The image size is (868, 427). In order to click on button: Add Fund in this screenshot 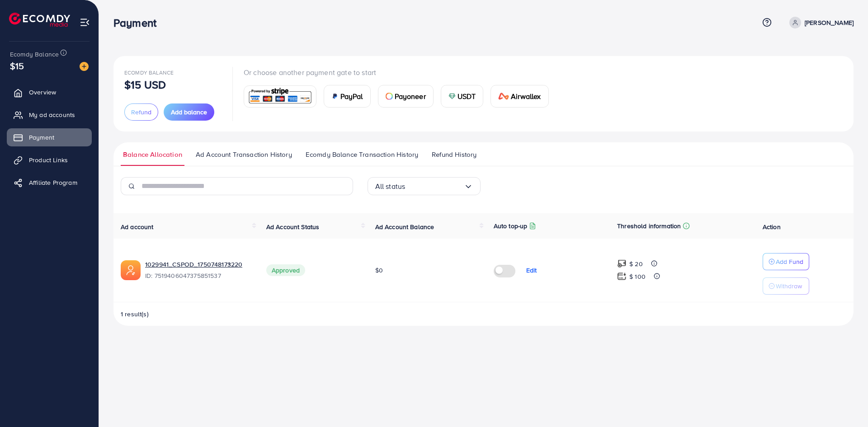, I will do `click(786, 261)`.